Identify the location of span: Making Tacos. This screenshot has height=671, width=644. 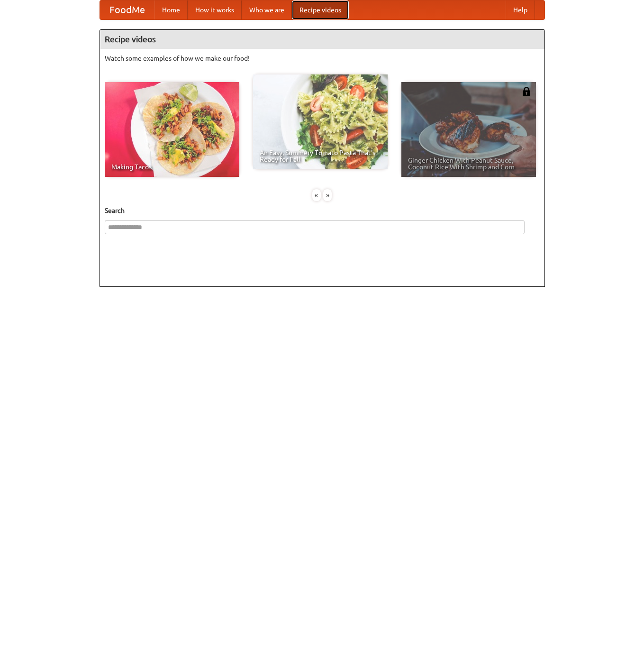
(172, 167).